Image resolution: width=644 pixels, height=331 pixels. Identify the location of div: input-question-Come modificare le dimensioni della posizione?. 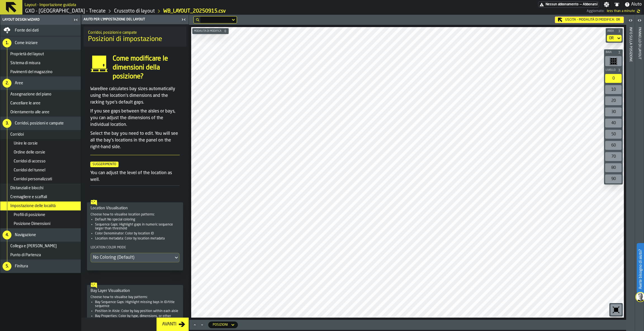
(135, 67).